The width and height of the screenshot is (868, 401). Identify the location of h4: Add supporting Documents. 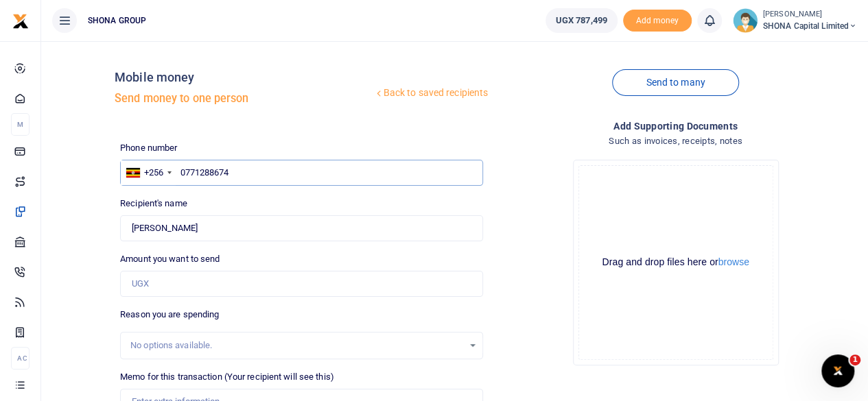
(675, 126).